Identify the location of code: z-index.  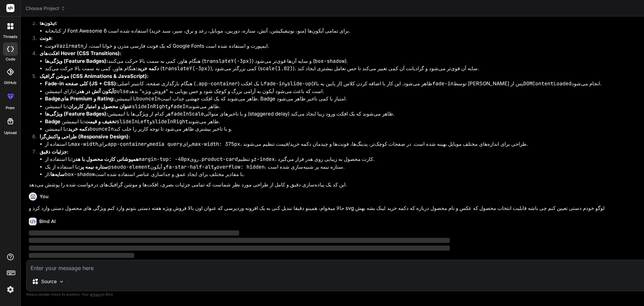
(264, 159).